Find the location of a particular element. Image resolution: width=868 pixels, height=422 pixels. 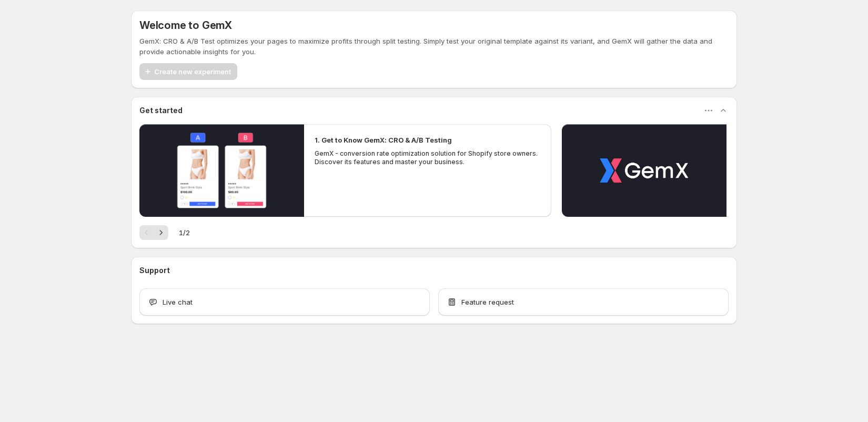

h5: Welcome to GemX is located at coordinates (186, 25).